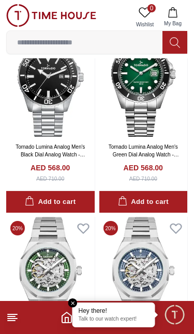 This screenshot has width=194, height=334. What do you see at coordinates (114, 319) in the screenshot?
I see `p: Talk to our watch expert!` at bounding box center [114, 319].